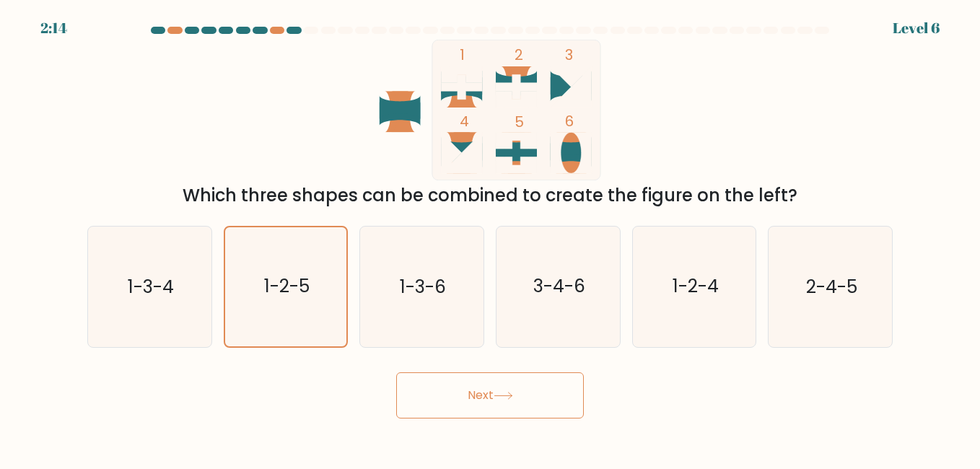  I want to click on text: 1-3-6, so click(423, 286).